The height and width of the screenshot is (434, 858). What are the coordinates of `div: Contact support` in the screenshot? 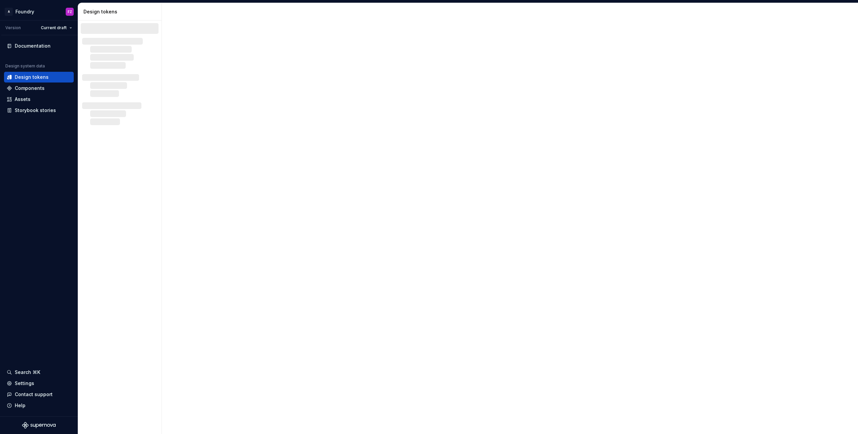 It's located at (34, 394).